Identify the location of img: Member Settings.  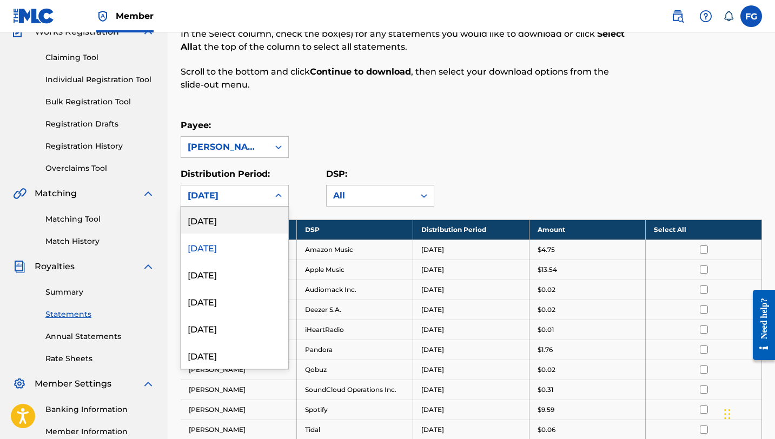
(19, 384).